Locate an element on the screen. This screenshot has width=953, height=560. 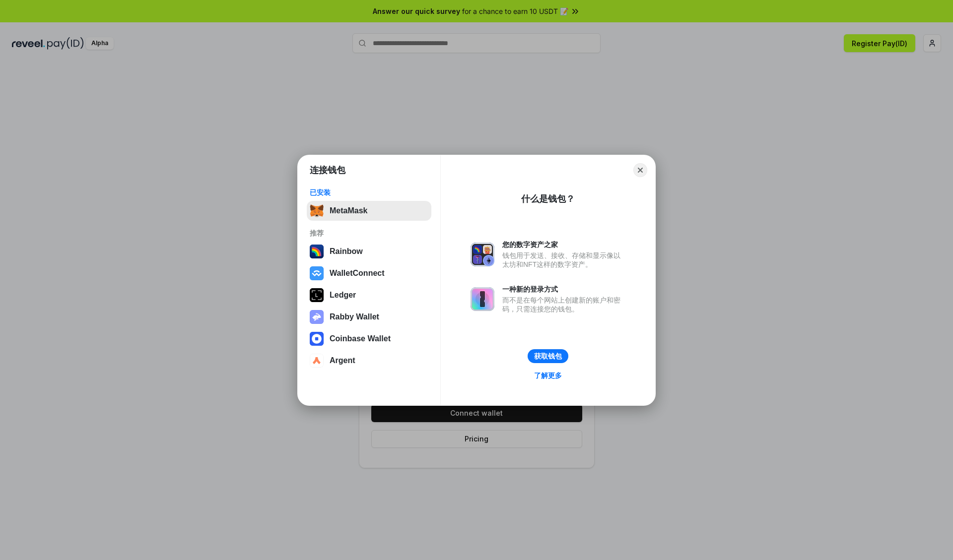
a: 了解更多 is located at coordinates (548, 375).